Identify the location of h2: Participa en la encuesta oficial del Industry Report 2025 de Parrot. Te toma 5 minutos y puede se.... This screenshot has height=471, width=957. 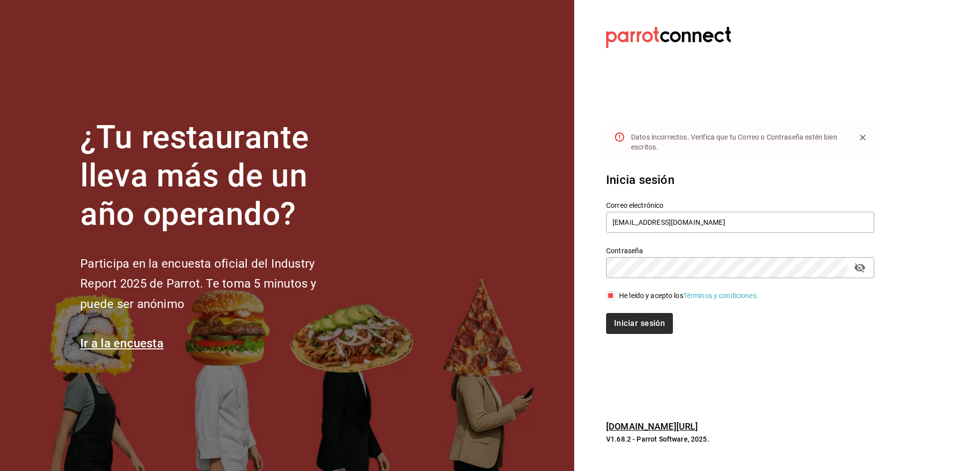
(215, 284).